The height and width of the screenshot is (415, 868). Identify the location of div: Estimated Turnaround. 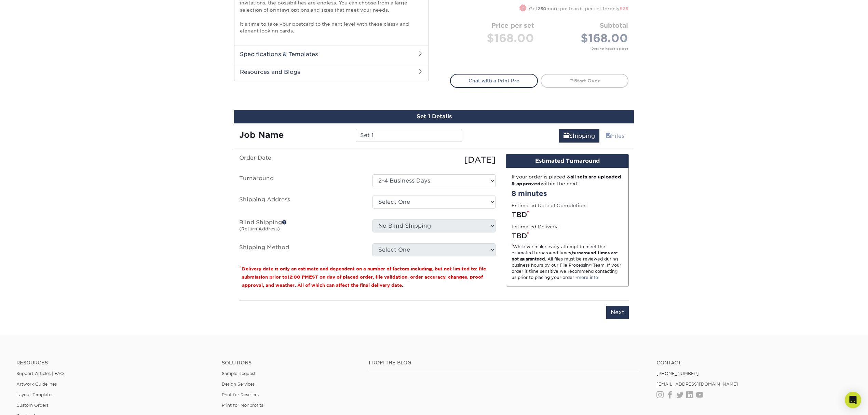
(567, 161).